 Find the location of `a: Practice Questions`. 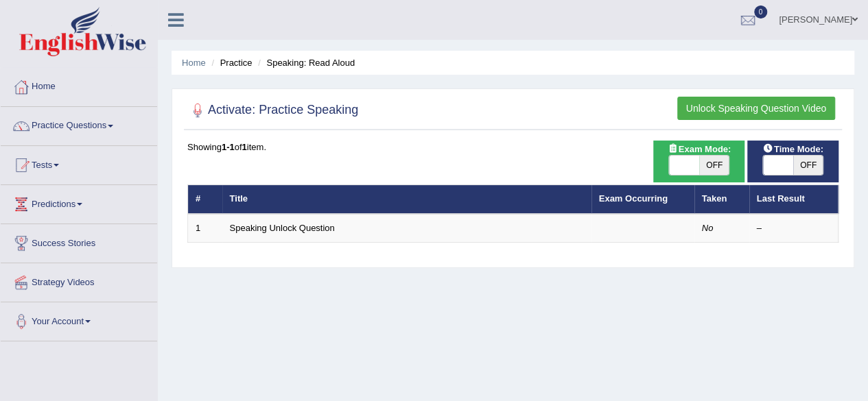

a: Practice Questions is located at coordinates (79, 125).